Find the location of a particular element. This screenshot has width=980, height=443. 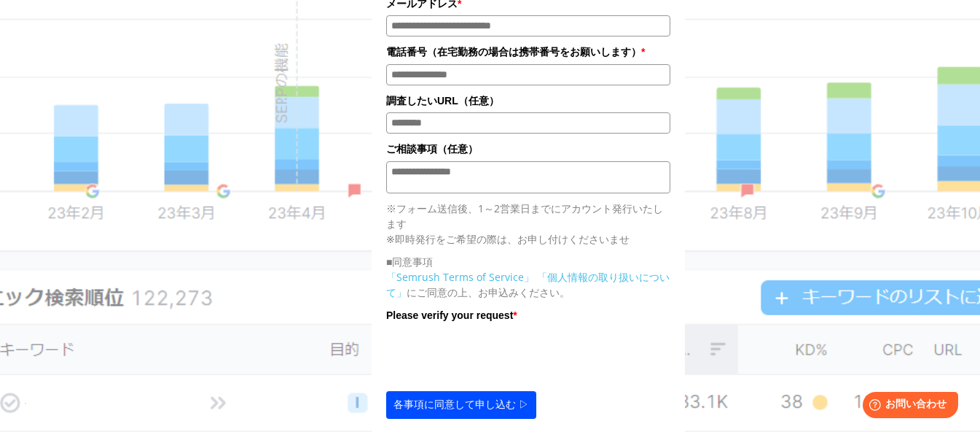

label: 調査したいURL（任意） is located at coordinates (528, 101).